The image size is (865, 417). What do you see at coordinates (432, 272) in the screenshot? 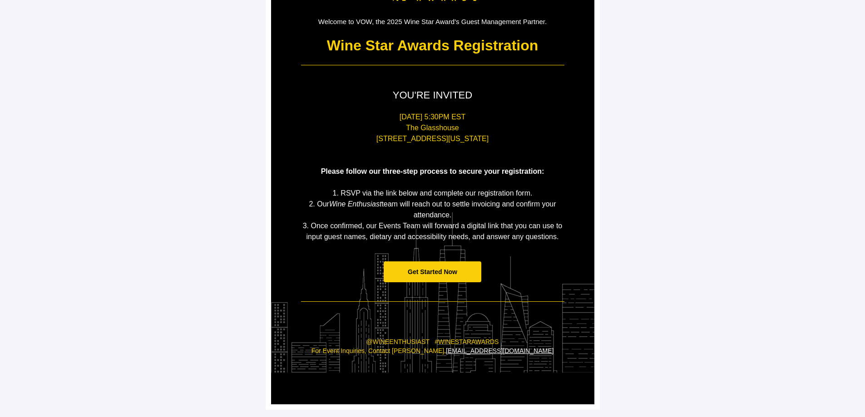
I see `span: Get Started Now` at bounding box center [432, 272].